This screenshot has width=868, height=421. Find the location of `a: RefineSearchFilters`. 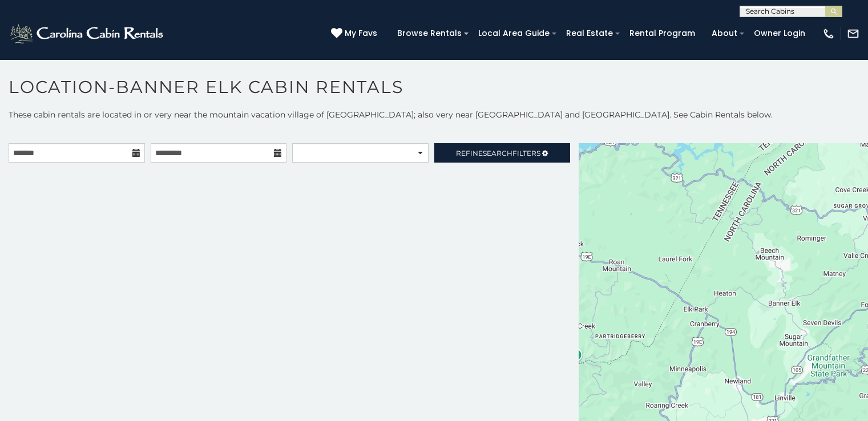

a: RefineSearchFilters is located at coordinates (502, 153).